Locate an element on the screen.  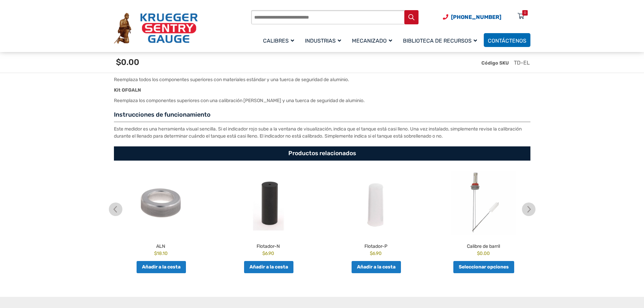
img: Calibre de barril is located at coordinates (484, 203).